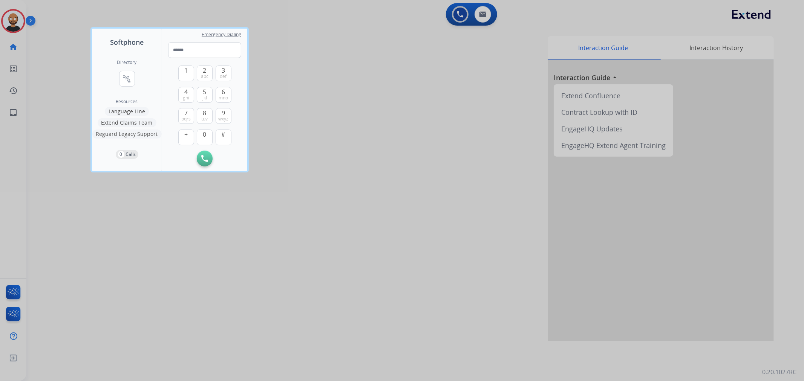 The width and height of the screenshot is (804, 381). Describe the element at coordinates (205, 76) in the screenshot. I see `span: abc` at that location.